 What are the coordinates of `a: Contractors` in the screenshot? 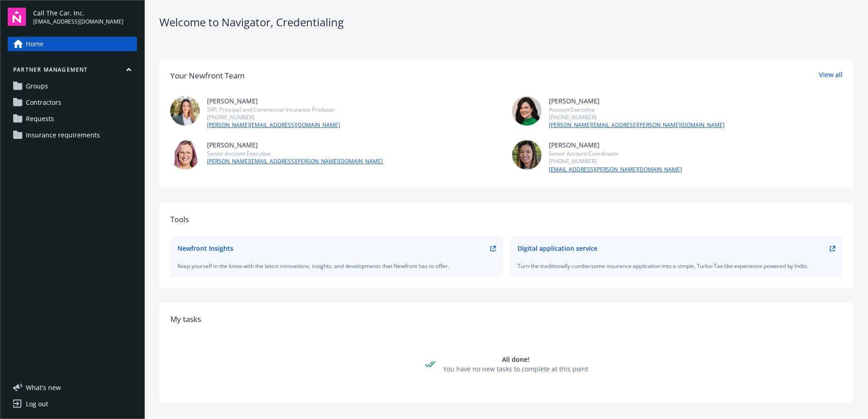 It's located at (72, 102).